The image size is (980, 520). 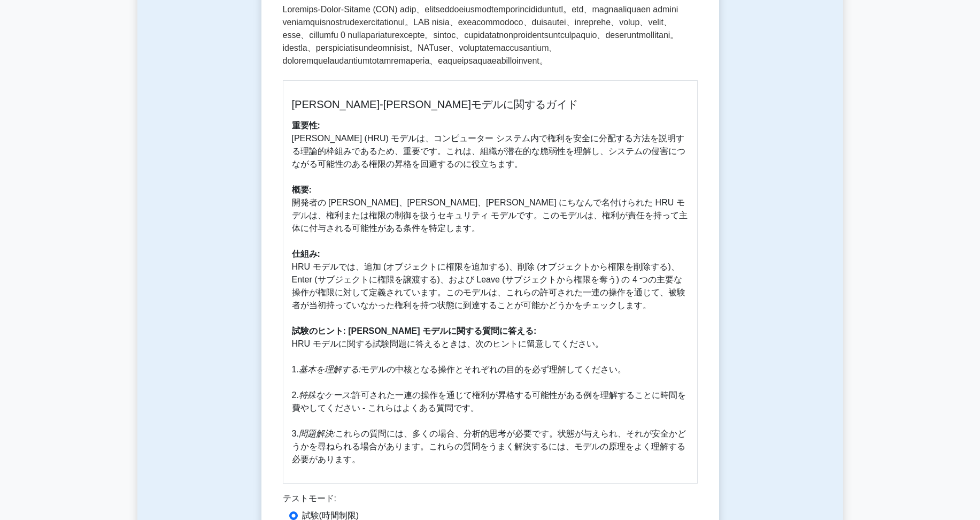 I want to click on i: 基本を理解する:, so click(x=330, y=369).